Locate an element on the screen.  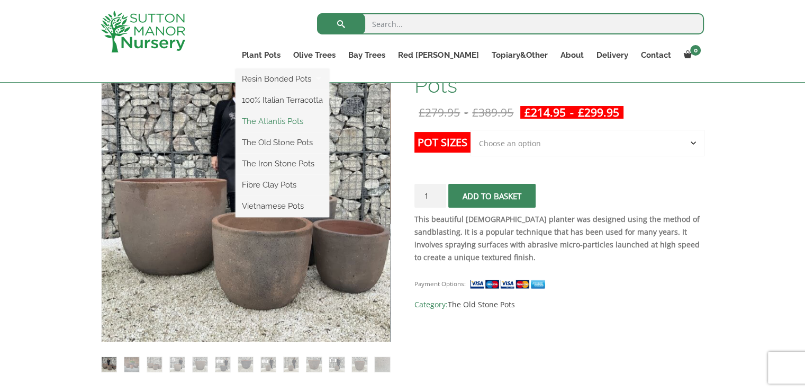
bdi: 214.95 is located at coordinates (545, 112).